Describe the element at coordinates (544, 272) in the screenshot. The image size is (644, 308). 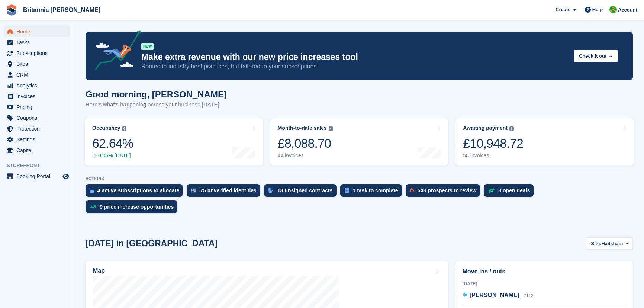
I see `h2: Move ins / outs` at that location.